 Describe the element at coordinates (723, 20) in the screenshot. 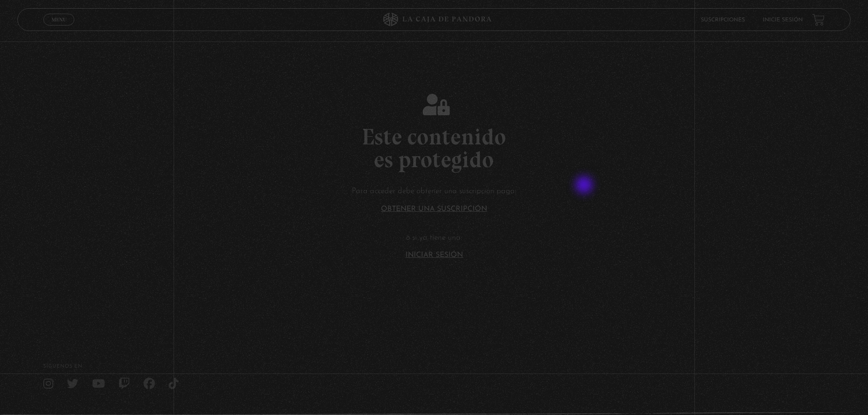

I see `a: Suscripciones` at that location.